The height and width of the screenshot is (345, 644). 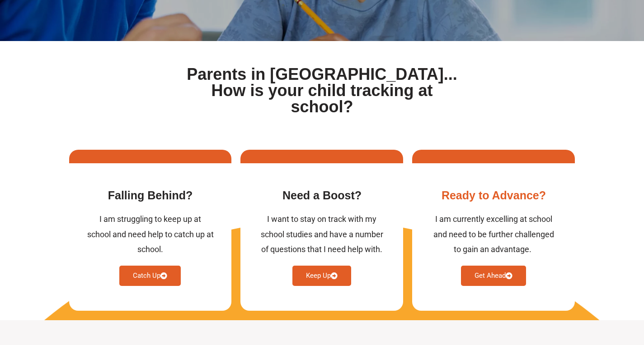 What do you see at coordinates (322, 234) in the screenshot?
I see `div: I want to stay on track with my school studies and have a number of questions that I need help wi...` at bounding box center [322, 234].